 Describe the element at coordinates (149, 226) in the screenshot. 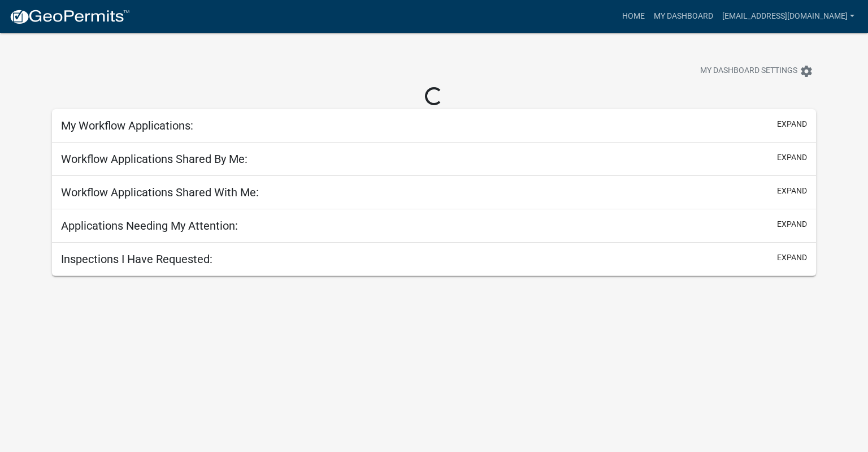

I see `h5: Applications Needing My Attention:` at that location.